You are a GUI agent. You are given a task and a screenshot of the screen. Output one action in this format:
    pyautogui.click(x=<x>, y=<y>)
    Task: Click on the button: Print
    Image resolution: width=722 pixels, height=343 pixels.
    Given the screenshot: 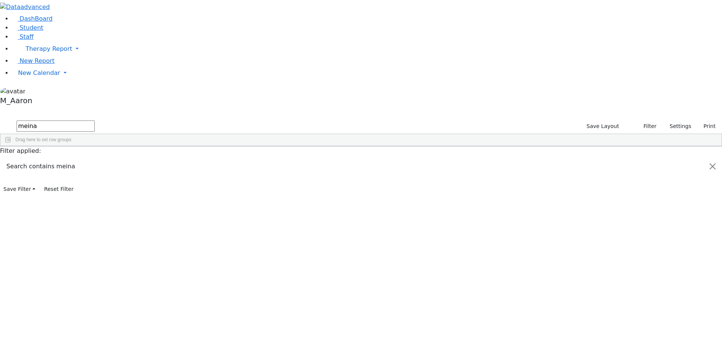 What is the action you would take?
    pyautogui.click(x=707, y=126)
    